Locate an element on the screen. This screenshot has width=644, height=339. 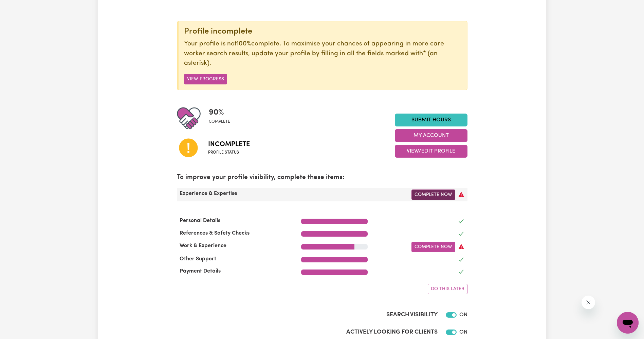
span: Payment Details is located at coordinates (200, 271).